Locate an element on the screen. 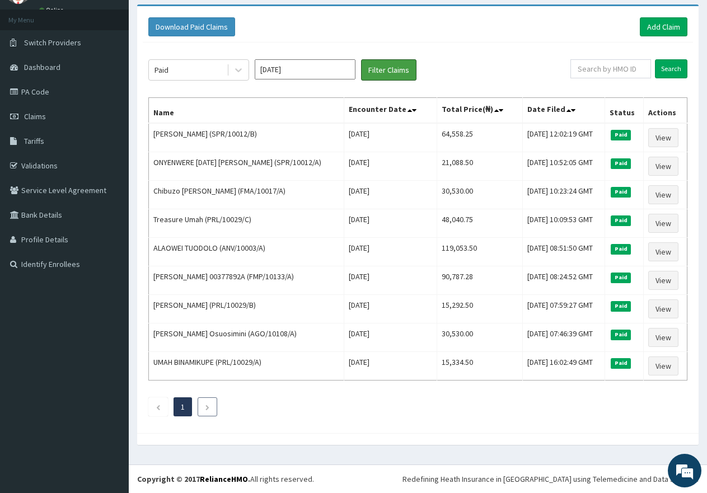 The height and width of the screenshot is (493, 707). button: Filter Claims is located at coordinates (389, 70).